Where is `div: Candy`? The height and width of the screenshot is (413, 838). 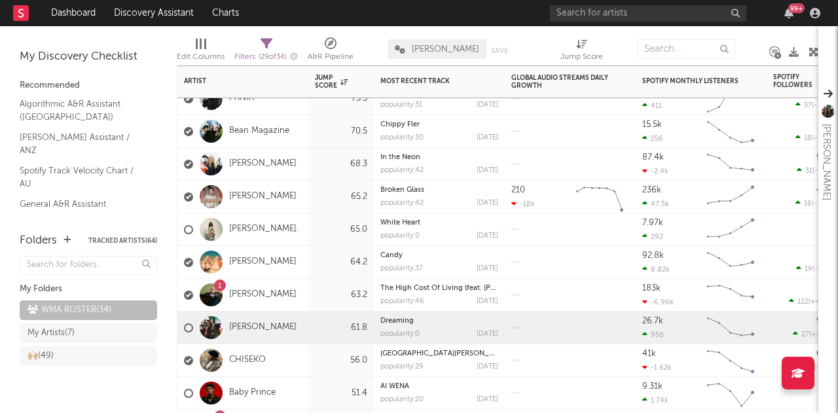 div: Candy is located at coordinates (439, 255).